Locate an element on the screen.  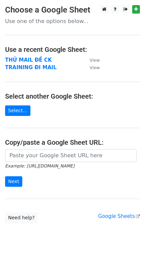
a: THỬ MAIL ĐỀ CK is located at coordinates (28, 60).